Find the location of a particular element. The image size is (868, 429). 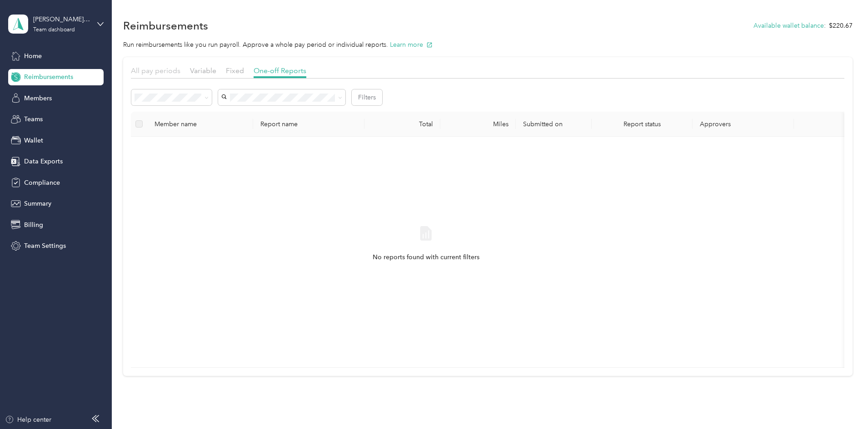

span: Home is located at coordinates (33, 56).